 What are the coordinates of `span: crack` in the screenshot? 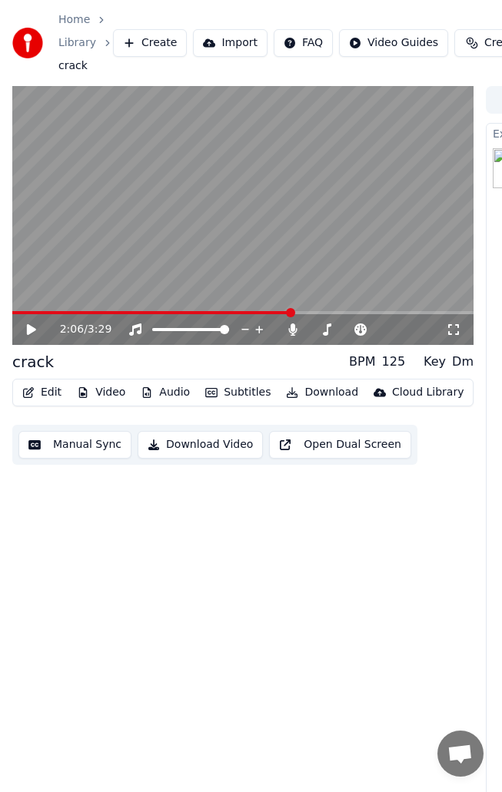 It's located at (73, 66).